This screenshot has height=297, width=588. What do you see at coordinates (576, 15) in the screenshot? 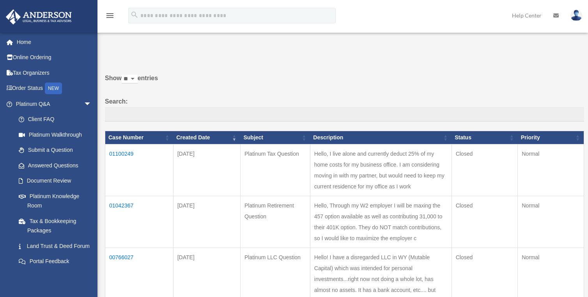
I see `img: User Pic` at bounding box center [576, 15].